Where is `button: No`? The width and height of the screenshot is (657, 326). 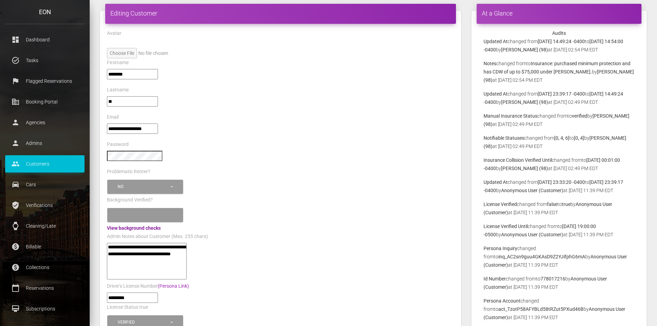
button: No is located at coordinates (145, 187).